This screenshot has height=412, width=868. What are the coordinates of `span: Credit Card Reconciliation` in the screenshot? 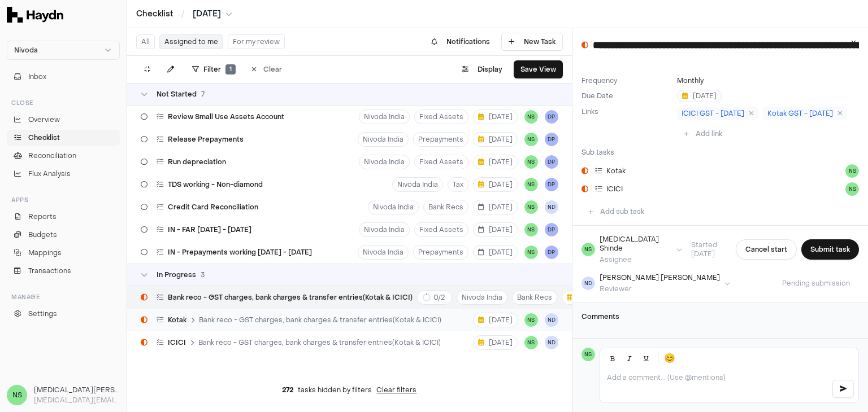 It's located at (213, 207).